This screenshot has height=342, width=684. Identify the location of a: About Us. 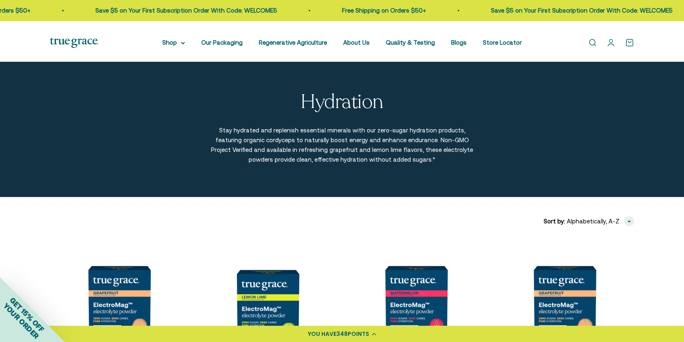
(356, 42).